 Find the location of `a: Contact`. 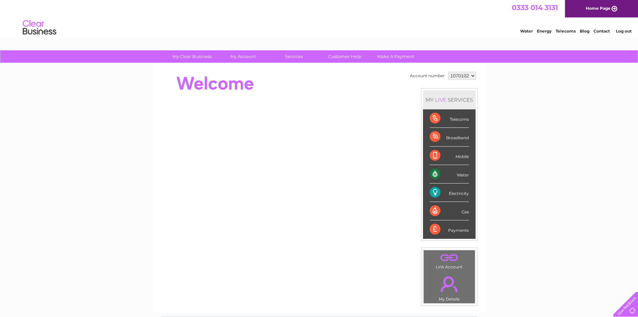

a: Contact is located at coordinates (602, 31).